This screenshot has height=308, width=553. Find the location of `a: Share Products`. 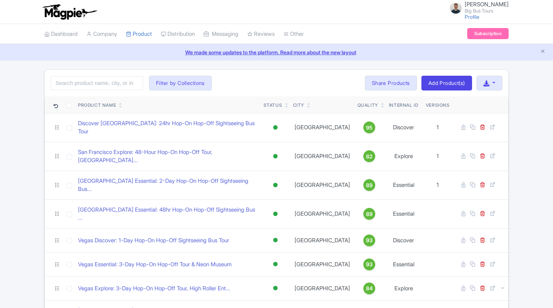

a: Share Products is located at coordinates (390, 83).